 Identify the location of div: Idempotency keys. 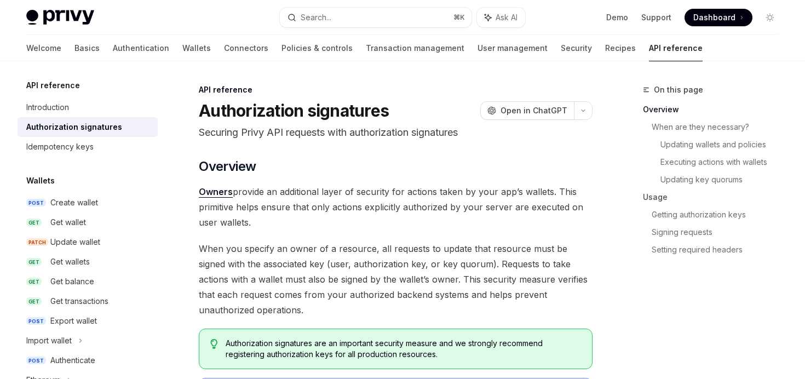
(60, 147).